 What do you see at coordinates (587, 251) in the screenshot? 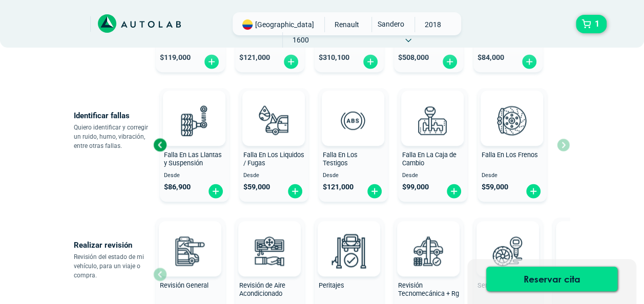
I see `img: cambio_bateria-v3.svg` at bounding box center [587, 251].